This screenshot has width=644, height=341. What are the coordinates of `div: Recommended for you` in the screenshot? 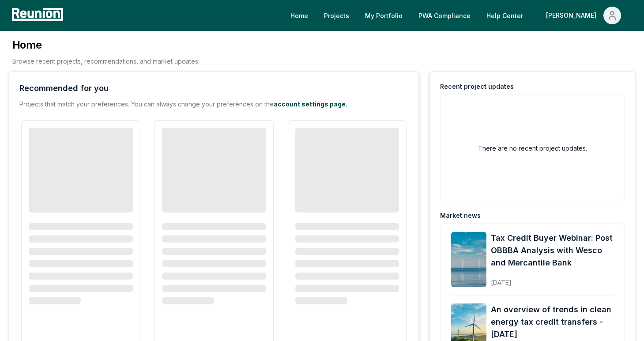 It's located at (64, 88).